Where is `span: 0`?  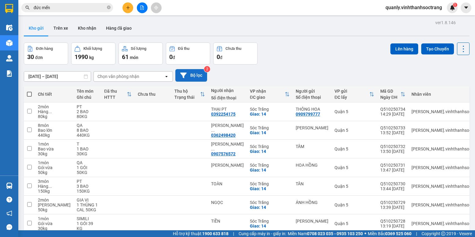
span: 0 is located at coordinates (218, 57).